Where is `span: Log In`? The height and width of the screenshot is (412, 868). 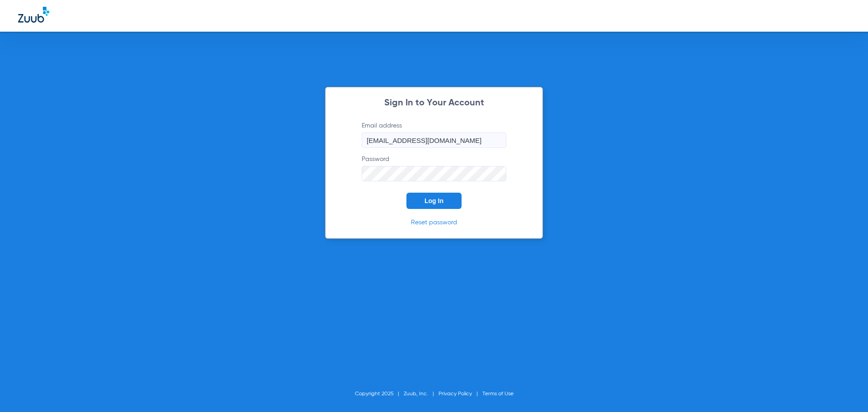 span: Log In is located at coordinates (434, 201).